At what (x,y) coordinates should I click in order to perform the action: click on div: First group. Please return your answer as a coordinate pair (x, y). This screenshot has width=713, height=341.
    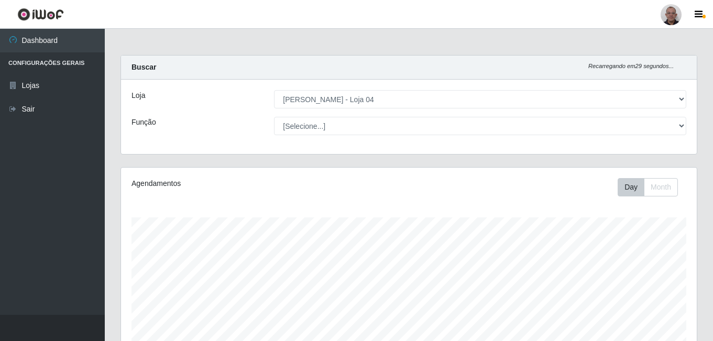
    Looking at the image, I should click on (648, 187).